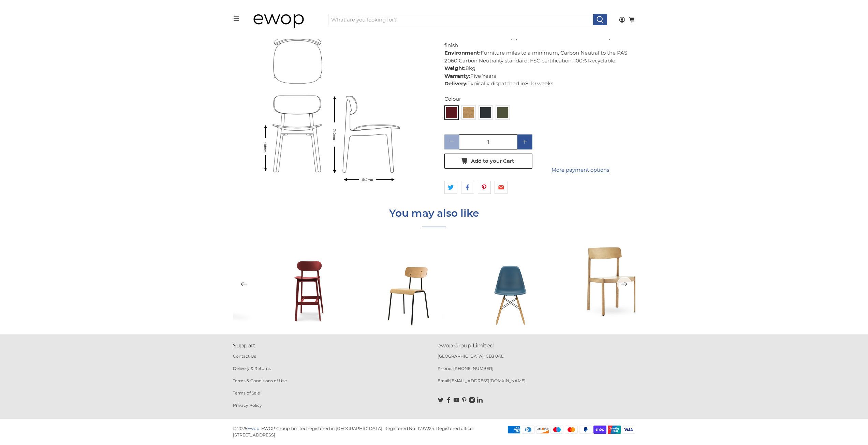 Image resolution: width=868 pixels, height=445 pixels. What do you see at coordinates (488, 161) in the screenshot?
I see `button: Add to your Cart` at bounding box center [488, 161].